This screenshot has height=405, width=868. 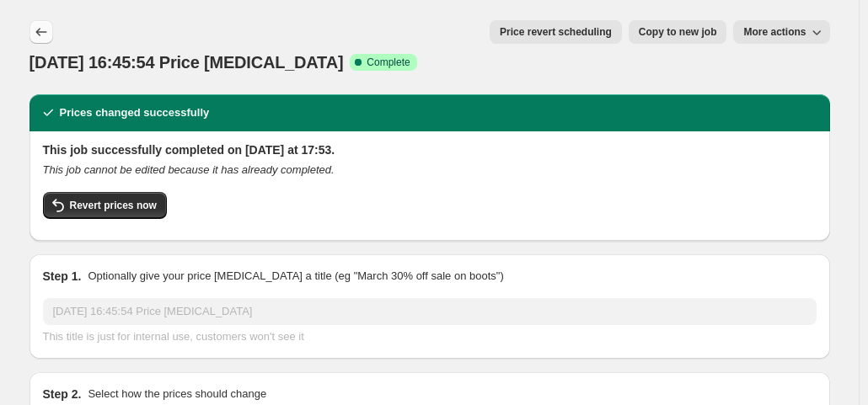 I want to click on button: More actions, so click(x=781, y=32).